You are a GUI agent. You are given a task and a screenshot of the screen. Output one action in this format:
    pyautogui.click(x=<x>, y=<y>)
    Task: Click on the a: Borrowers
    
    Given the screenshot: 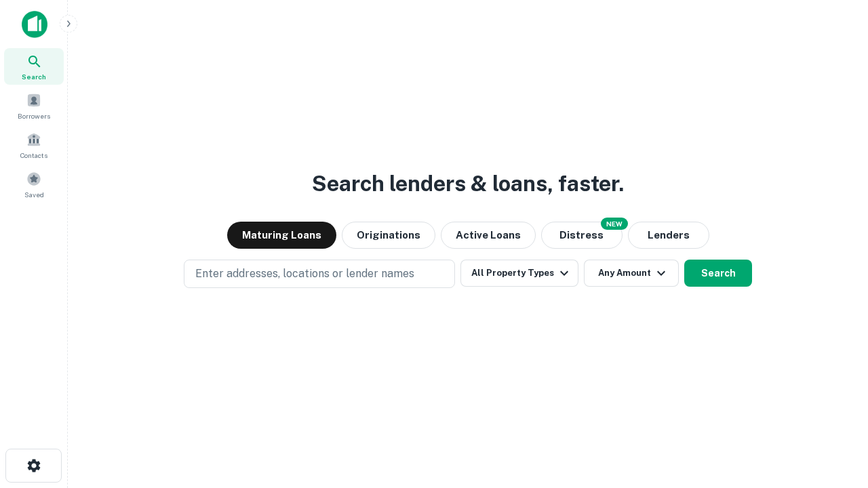 What is the action you would take?
    pyautogui.click(x=34, y=106)
    